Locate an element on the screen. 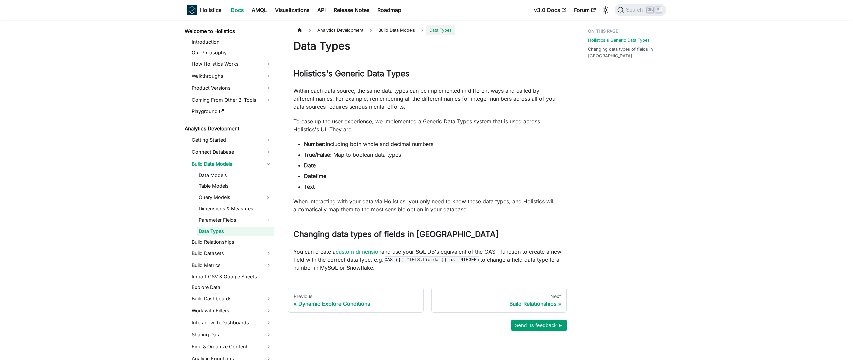  a: NextBuild Relationships is located at coordinates (499, 300).